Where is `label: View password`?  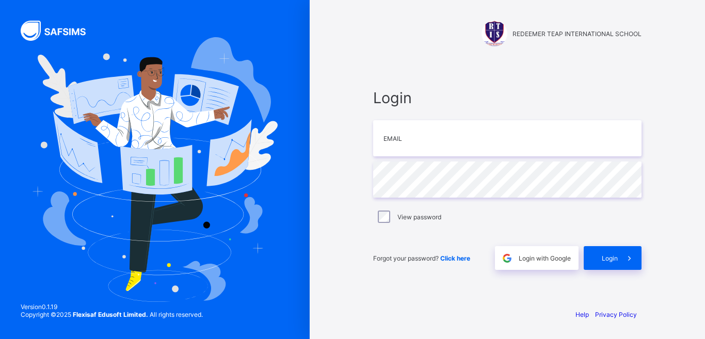
label: View password is located at coordinates (419, 217).